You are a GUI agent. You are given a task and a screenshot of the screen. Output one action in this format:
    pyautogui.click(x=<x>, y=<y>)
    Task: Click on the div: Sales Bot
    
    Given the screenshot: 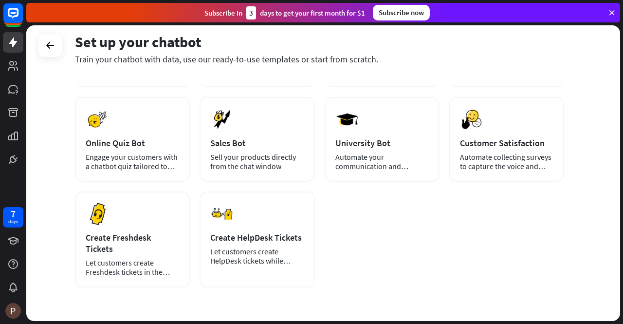 What is the action you would take?
    pyautogui.click(x=257, y=143)
    